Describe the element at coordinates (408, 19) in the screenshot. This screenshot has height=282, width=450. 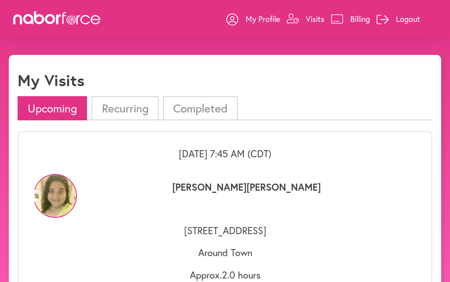
I see `p: Logout` at that location.